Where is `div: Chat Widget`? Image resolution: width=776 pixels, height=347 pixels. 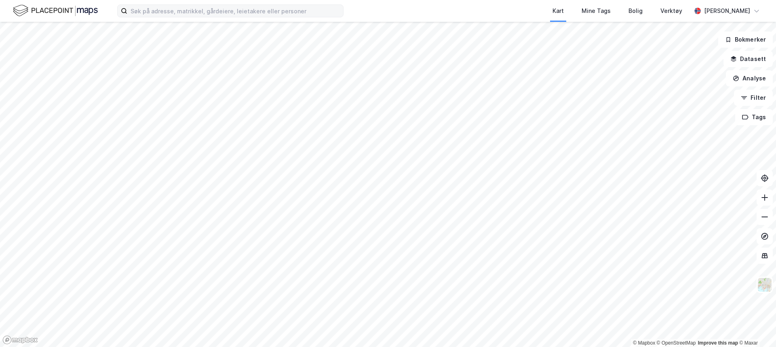 div: Chat Widget is located at coordinates (756, 328).